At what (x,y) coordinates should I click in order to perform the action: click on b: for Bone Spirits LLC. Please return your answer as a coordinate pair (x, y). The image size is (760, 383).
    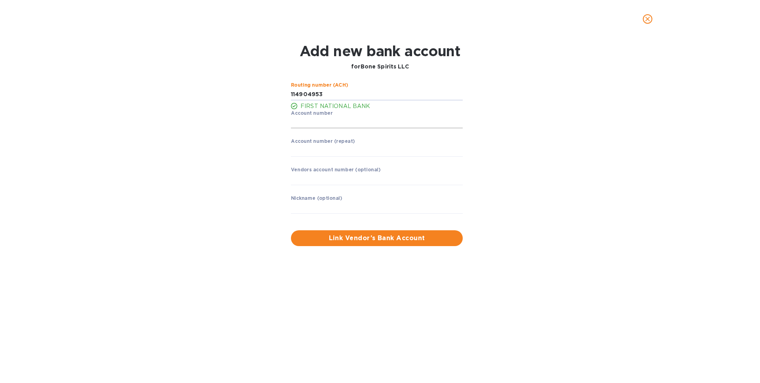
    Looking at the image, I should click on (380, 66).